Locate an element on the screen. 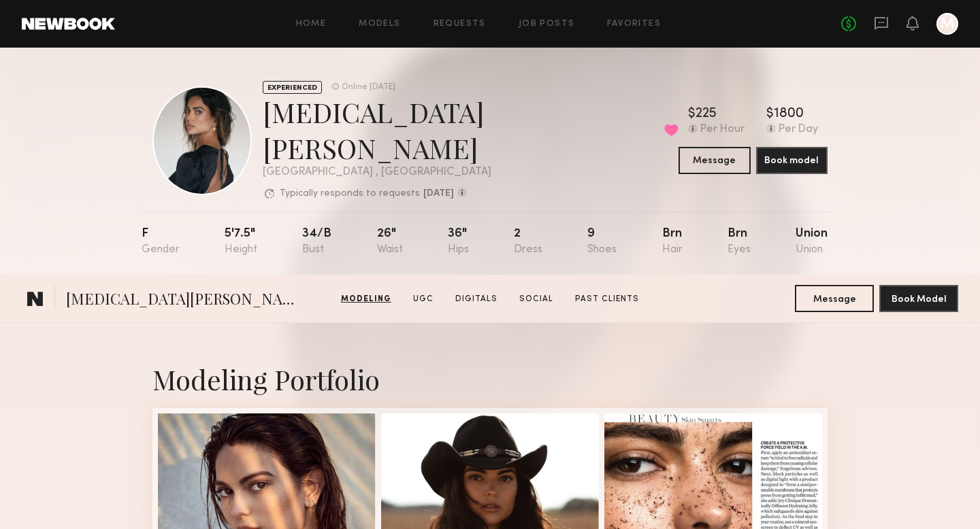 Image resolution: width=980 pixels, height=529 pixels. a: Job Posts is located at coordinates (547, 24).